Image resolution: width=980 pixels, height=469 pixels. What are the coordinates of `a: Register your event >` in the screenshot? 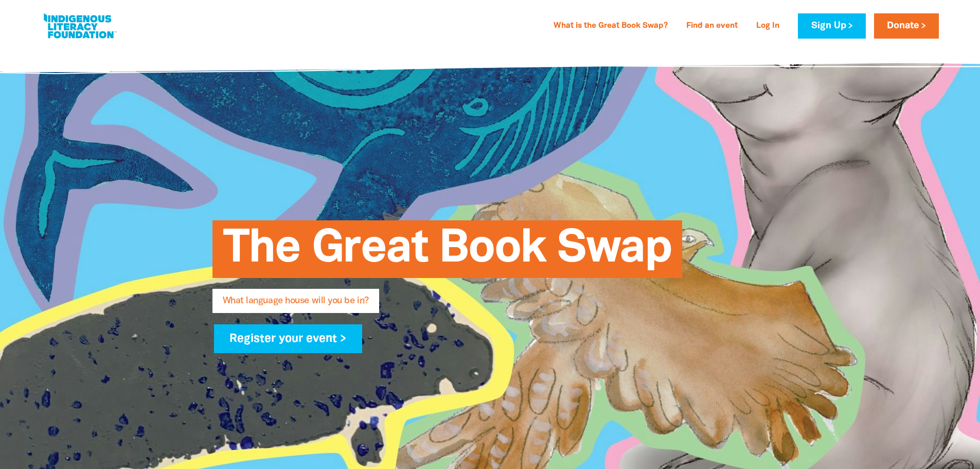 It's located at (288, 338).